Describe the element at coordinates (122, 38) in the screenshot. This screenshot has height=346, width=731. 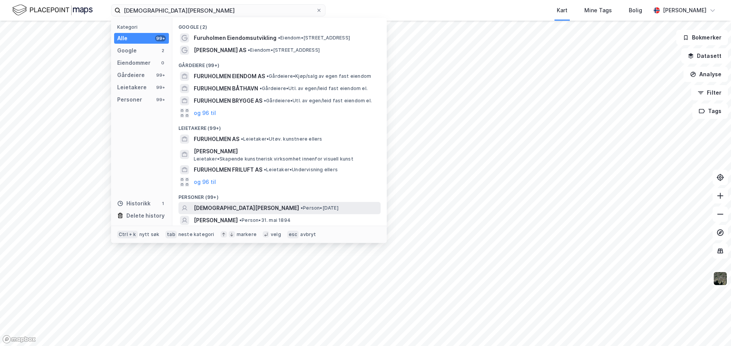
I see `div: Alle` at that location.